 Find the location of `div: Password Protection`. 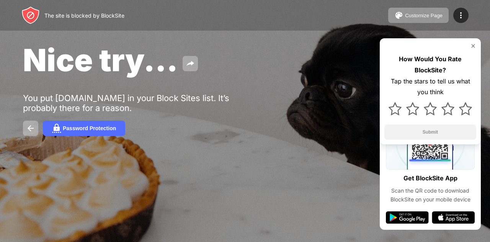

div: Password Protection is located at coordinates (89, 128).